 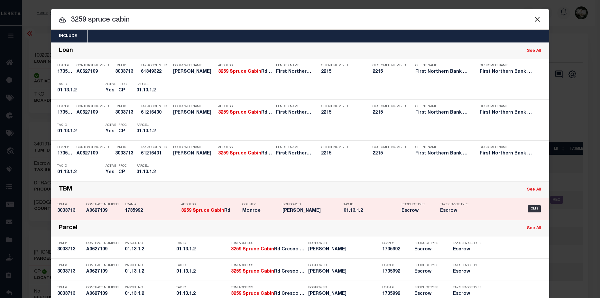 What do you see at coordinates (342, 66) in the screenshot?
I see `p: Client Number` at bounding box center [342, 66].